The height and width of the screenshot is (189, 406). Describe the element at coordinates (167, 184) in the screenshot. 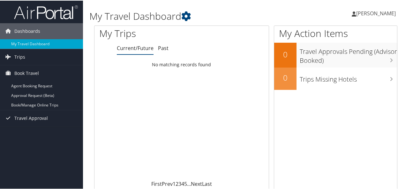

I see `a: Prev` at that location.